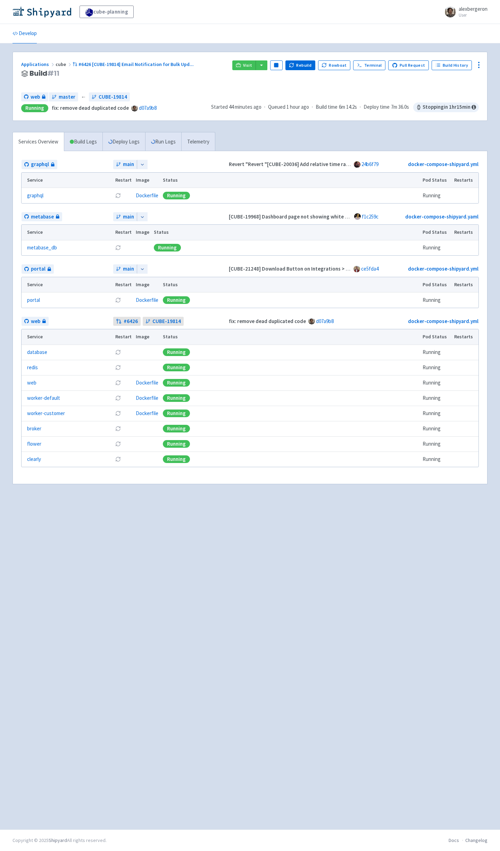  Describe the element at coordinates (35, 321) in the screenshot. I see `a: web` at that location.